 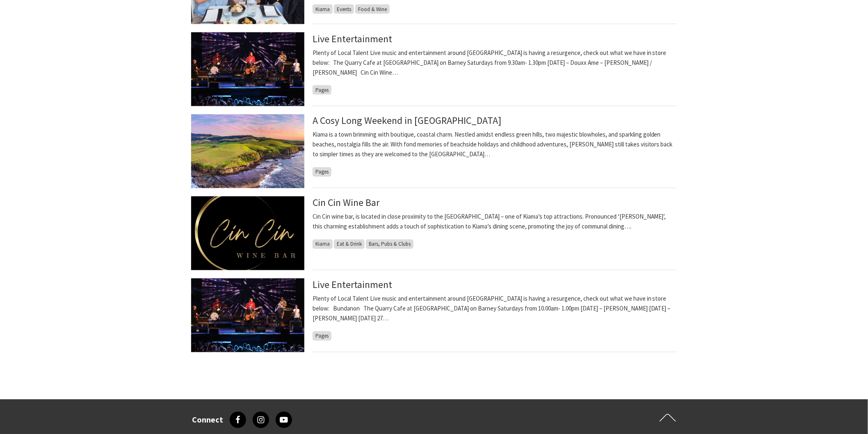 What do you see at coordinates (346, 203) in the screenshot?
I see `a: Cin Cin Wine Bar` at bounding box center [346, 203].